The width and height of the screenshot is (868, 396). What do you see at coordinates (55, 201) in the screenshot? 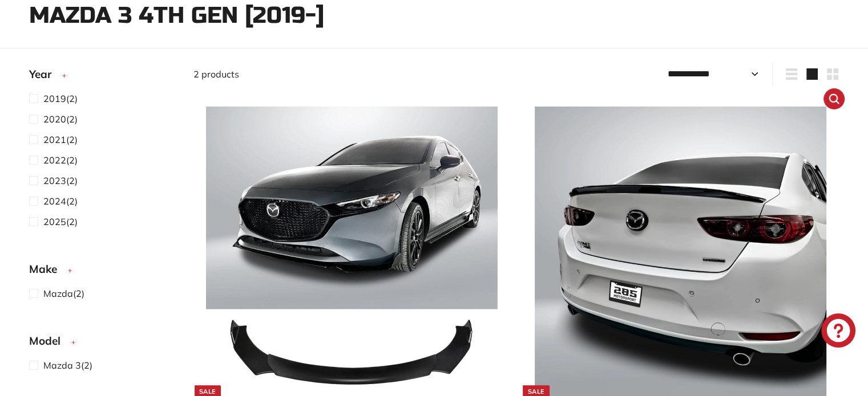
I see `span: 2024` at bounding box center [55, 201].